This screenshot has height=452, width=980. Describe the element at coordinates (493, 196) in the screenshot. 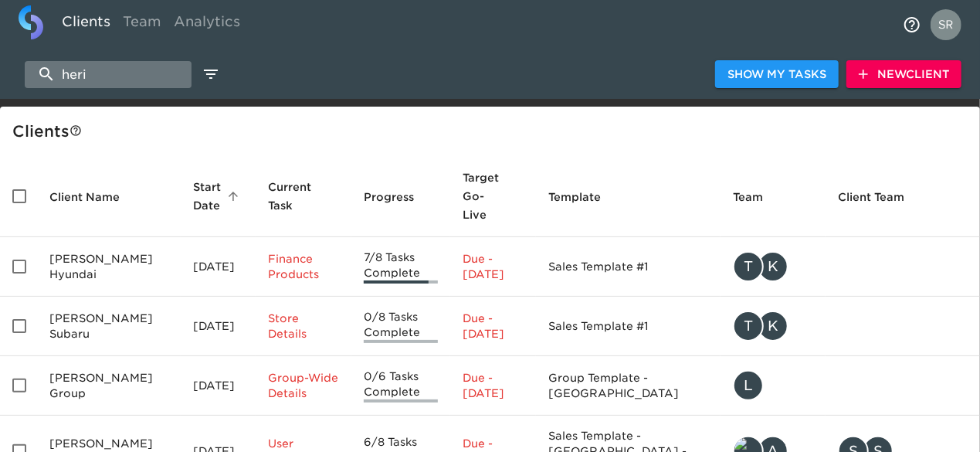

I see `span: Target Go-Live` at that location.